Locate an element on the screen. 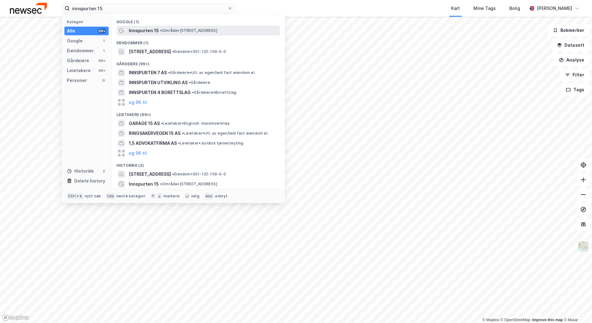 The image size is (592, 323). span: 1,5 ADVOKATFIRMA AS is located at coordinates (153, 143).